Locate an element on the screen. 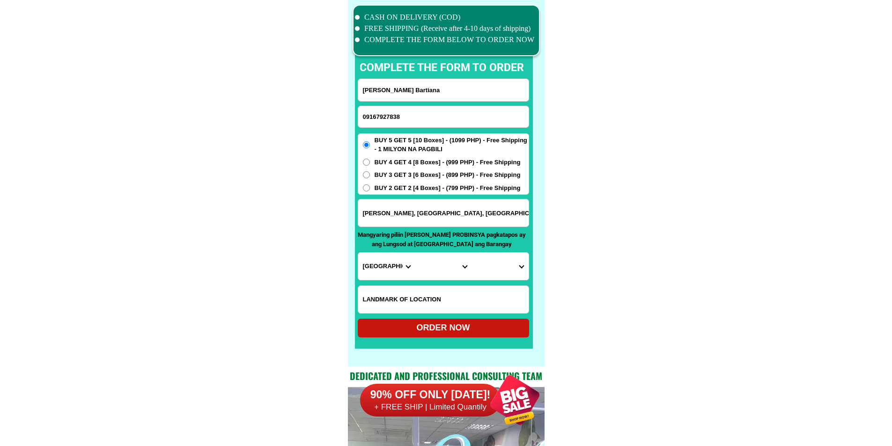 Image resolution: width=892 pixels, height=446 pixels. li: COMPLETE THE FORM BELOW TO ORDER NOW is located at coordinates (445, 40).